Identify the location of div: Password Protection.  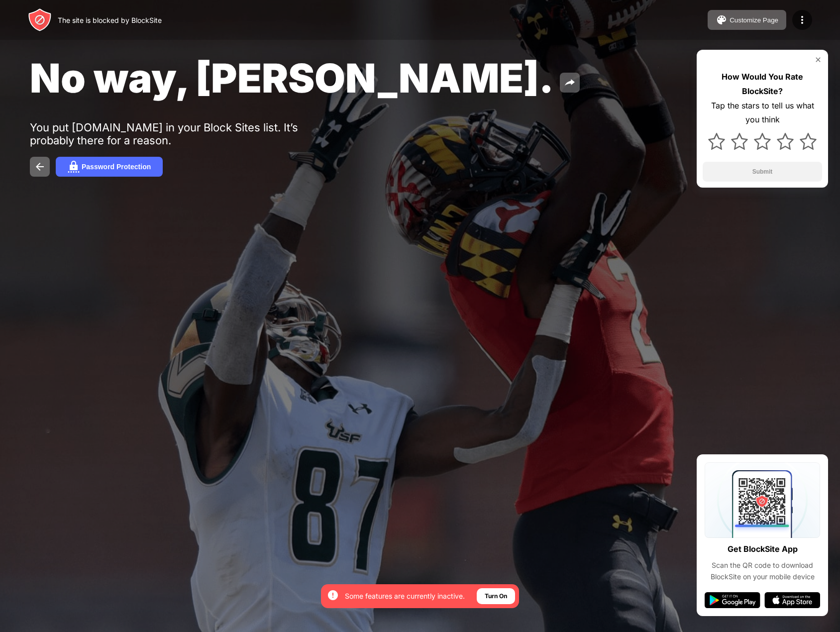
(116, 167).